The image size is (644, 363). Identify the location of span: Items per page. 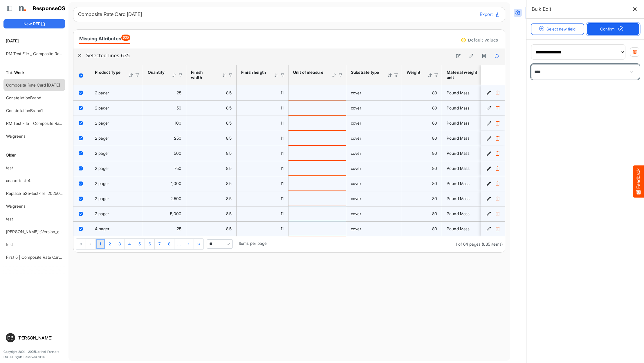
(253, 243).